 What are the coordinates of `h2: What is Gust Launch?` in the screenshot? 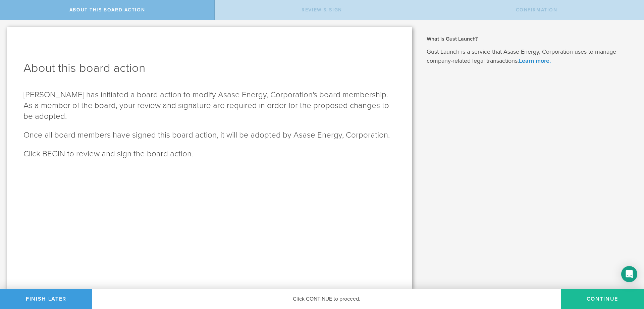 It's located at (531, 39).